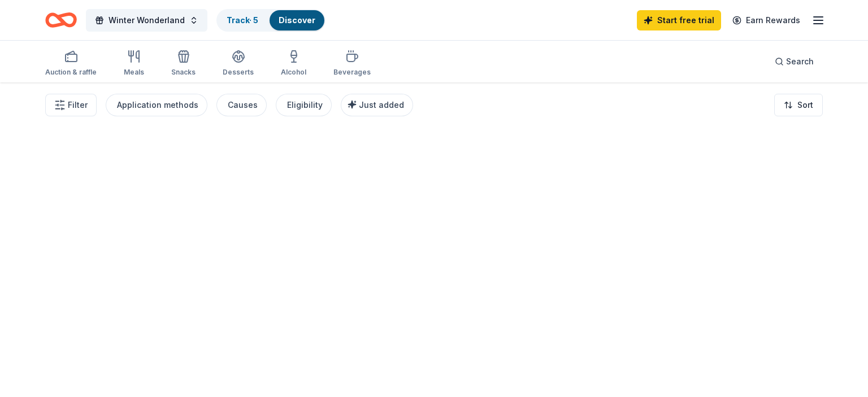  I want to click on span: Filter, so click(77, 105).